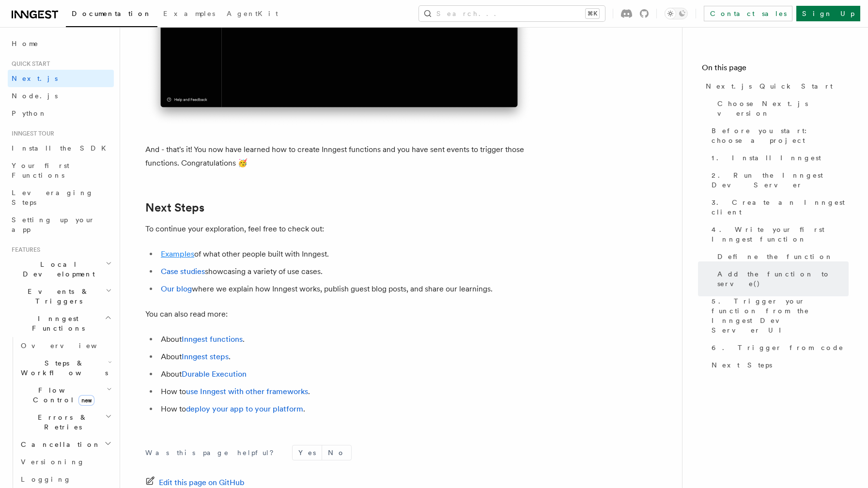  I want to click on span: Home, so click(25, 43).